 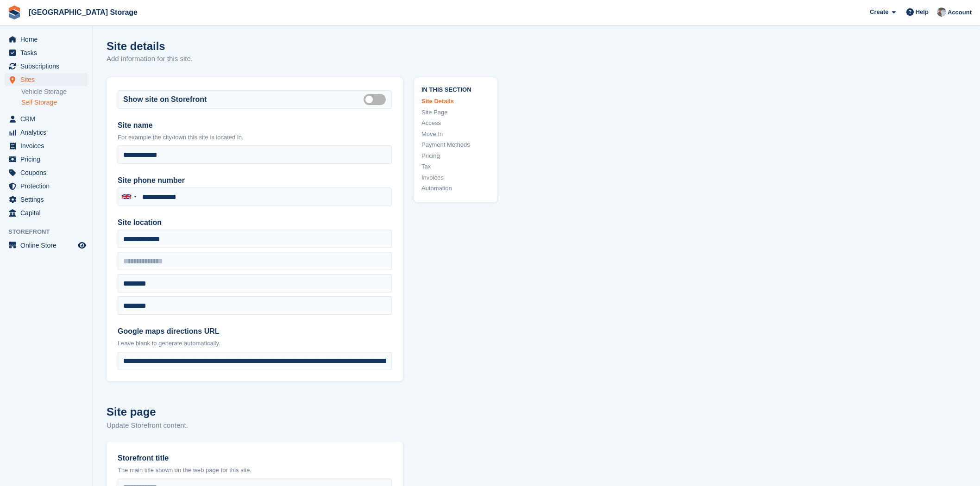 What do you see at coordinates (48, 213) in the screenshot?
I see `span: Capital` at bounding box center [48, 213].